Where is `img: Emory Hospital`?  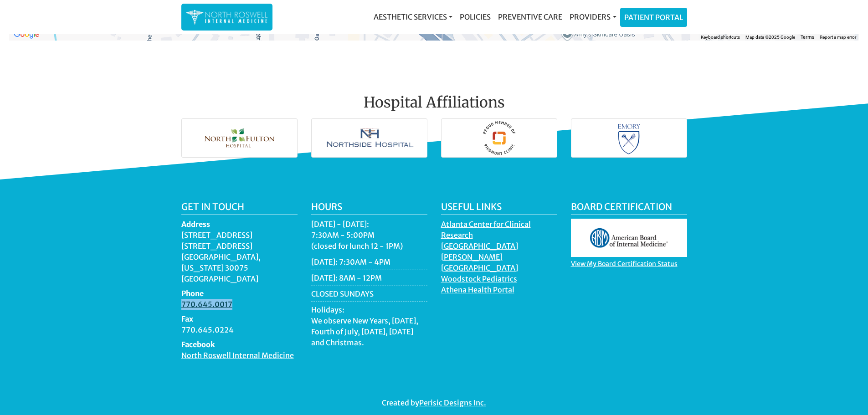 img: Emory Hospital is located at coordinates (628, 138).